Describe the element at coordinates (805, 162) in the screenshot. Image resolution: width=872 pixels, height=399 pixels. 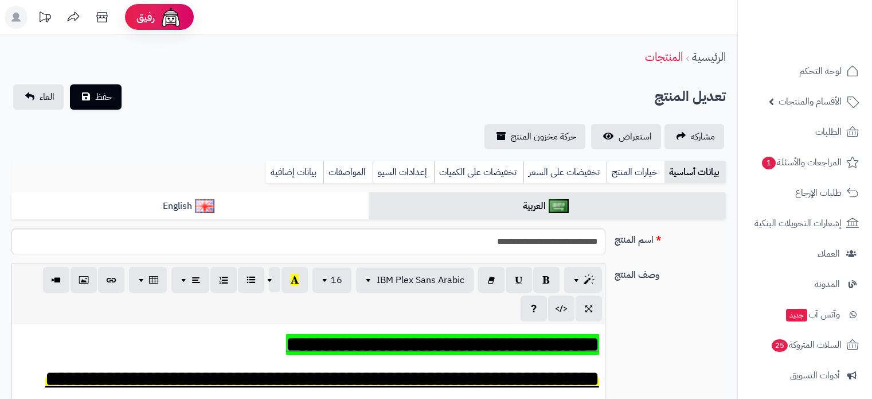
I see `a: المراجعات والأسئلة1` at that location.